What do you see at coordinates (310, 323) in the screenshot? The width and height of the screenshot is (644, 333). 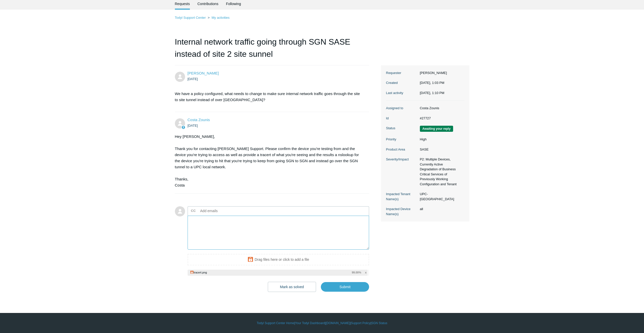 I see `a: Your Todyl Dashboard` at bounding box center [310, 323].